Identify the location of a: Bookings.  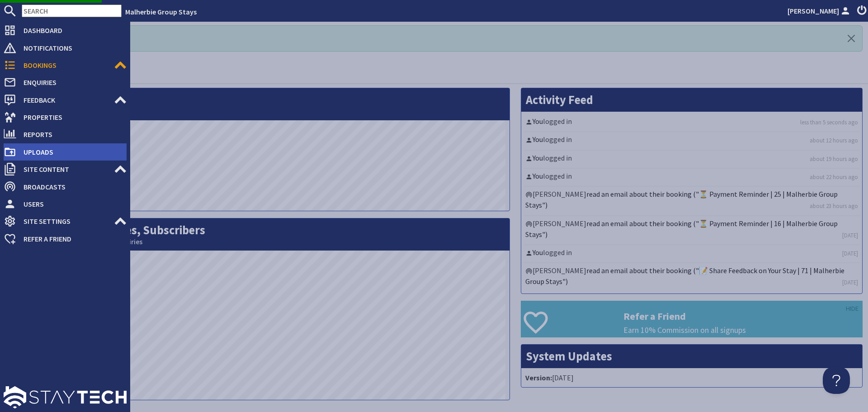
(65, 65).